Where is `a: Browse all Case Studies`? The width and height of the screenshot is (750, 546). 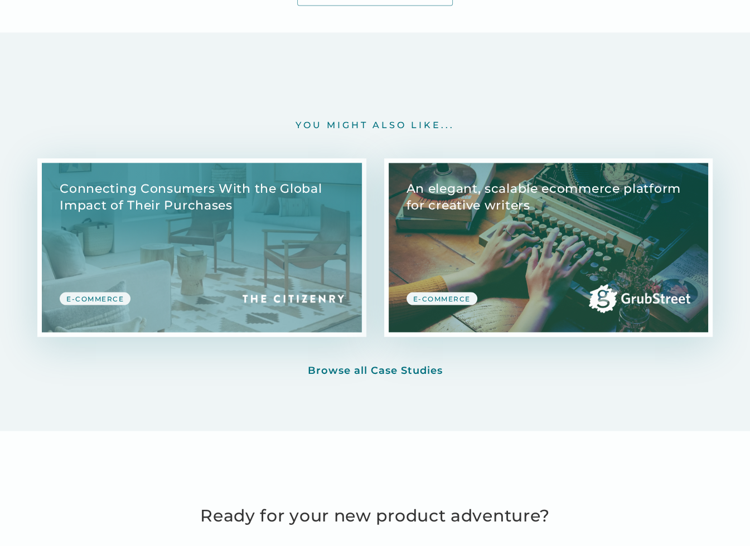 a: Browse all Case Studies is located at coordinates (375, 370).